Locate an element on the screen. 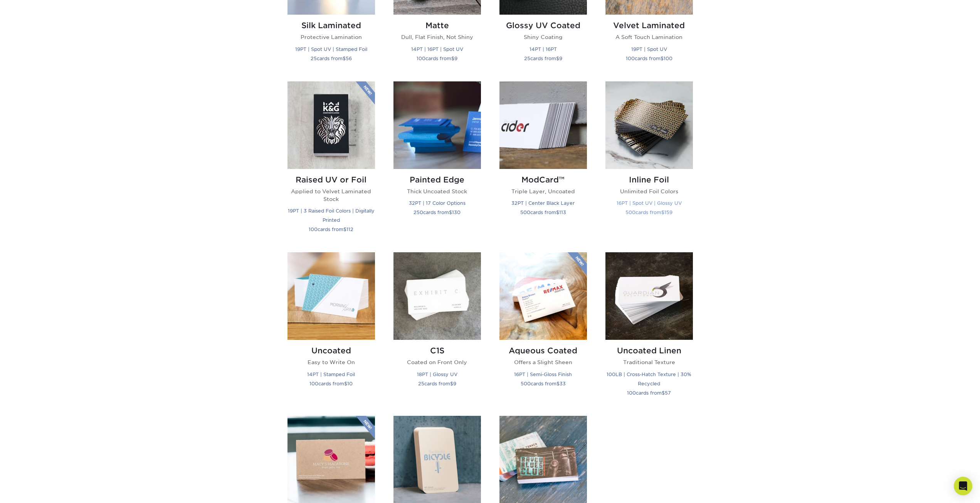  p: Shiny Coating is located at coordinates (543, 37).